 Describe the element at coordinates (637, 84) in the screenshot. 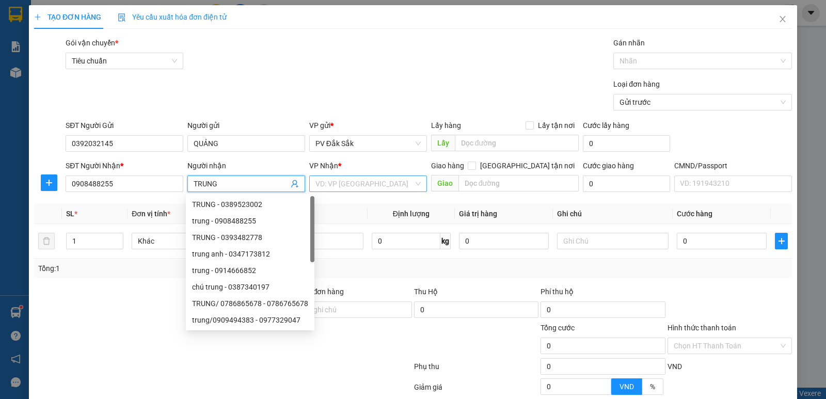

I see `label: Loại đơn hàng` at that location.